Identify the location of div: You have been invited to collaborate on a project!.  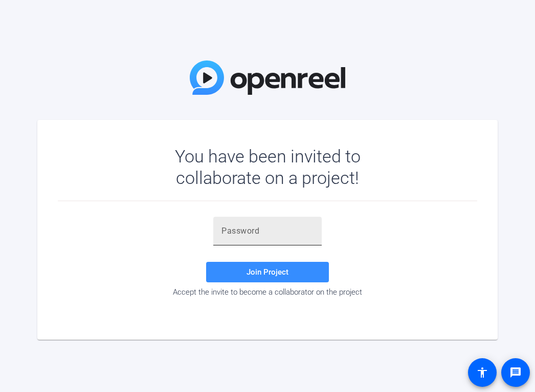
(268, 167).